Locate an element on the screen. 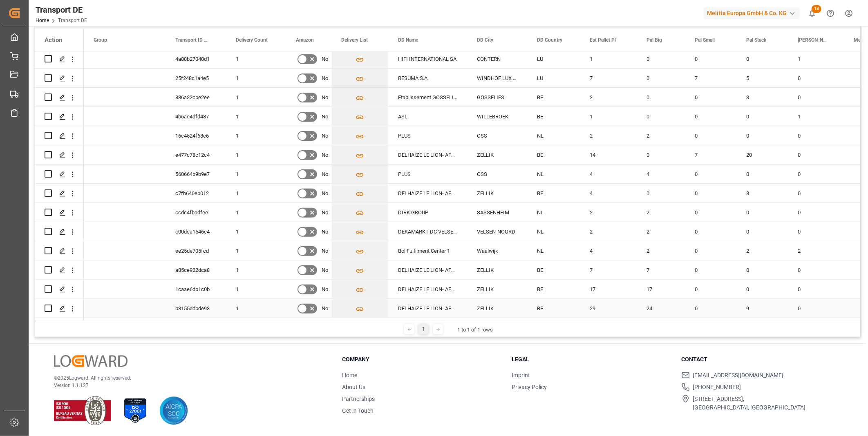  a: Home is located at coordinates (349, 375).